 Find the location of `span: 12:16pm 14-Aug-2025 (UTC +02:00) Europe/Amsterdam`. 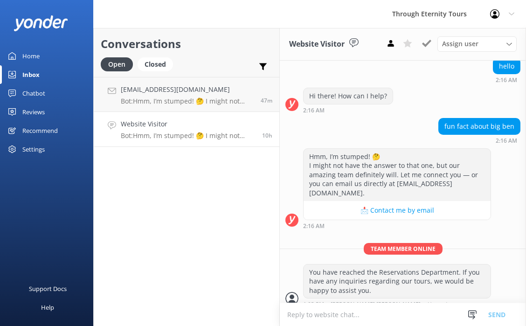

span: 12:16pm 14-Aug-2025 (UTC +02:00) Europe/Amsterdam is located at coordinates (266, 100).